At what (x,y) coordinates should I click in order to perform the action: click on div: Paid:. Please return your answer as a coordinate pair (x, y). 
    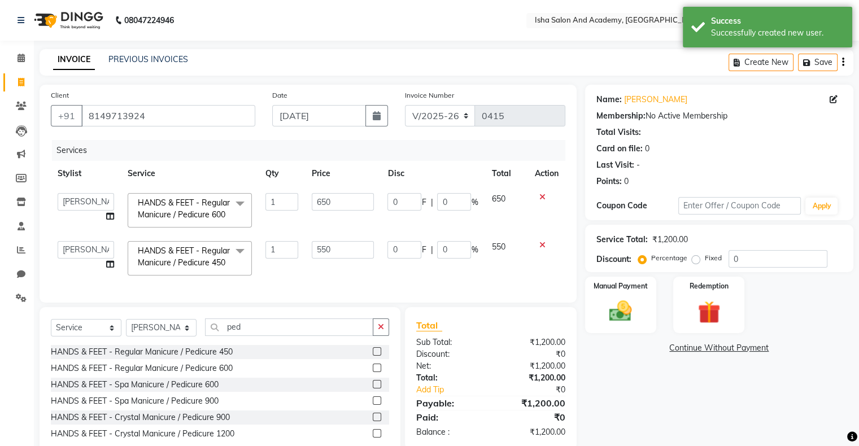
    Looking at the image, I should click on (449, 417).